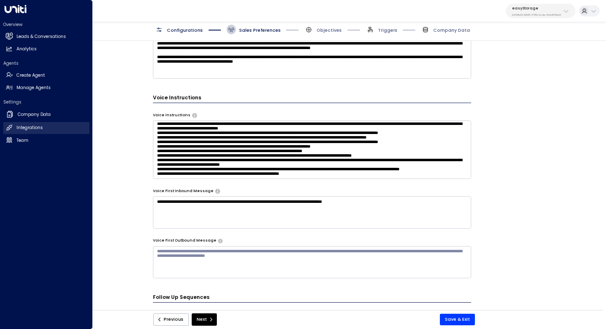 The height and width of the screenshot is (329, 606). What do you see at coordinates (46, 75) in the screenshot?
I see `a: Create Agent` at bounding box center [46, 75].